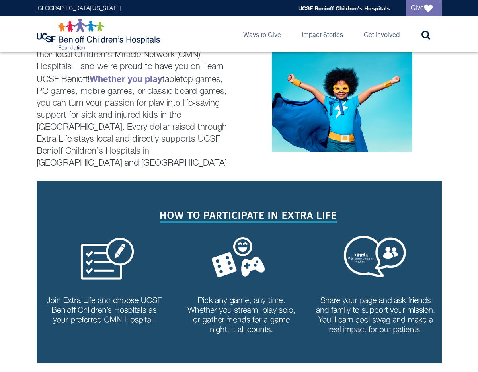 The image size is (478, 372). I want to click on a: UCSF Benioff Children's Hospitals, so click(344, 8).